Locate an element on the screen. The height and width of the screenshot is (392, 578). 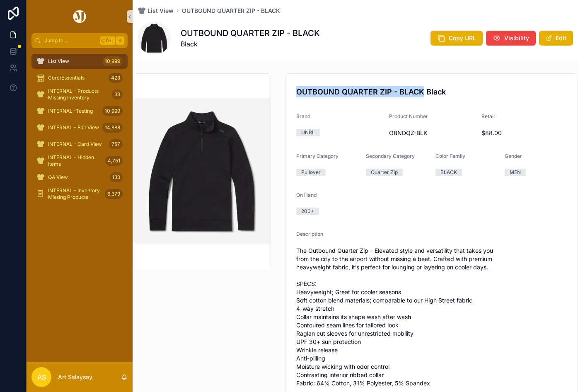
div: UNRL is located at coordinates (308, 133).